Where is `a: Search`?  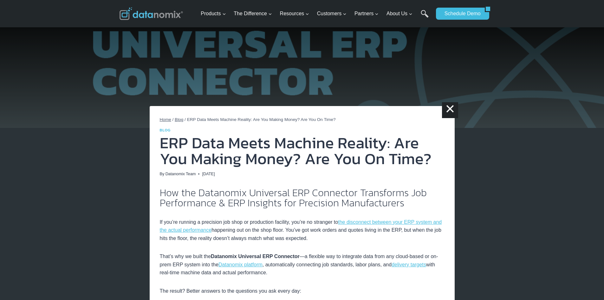
a: Search is located at coordinates (425, 17).